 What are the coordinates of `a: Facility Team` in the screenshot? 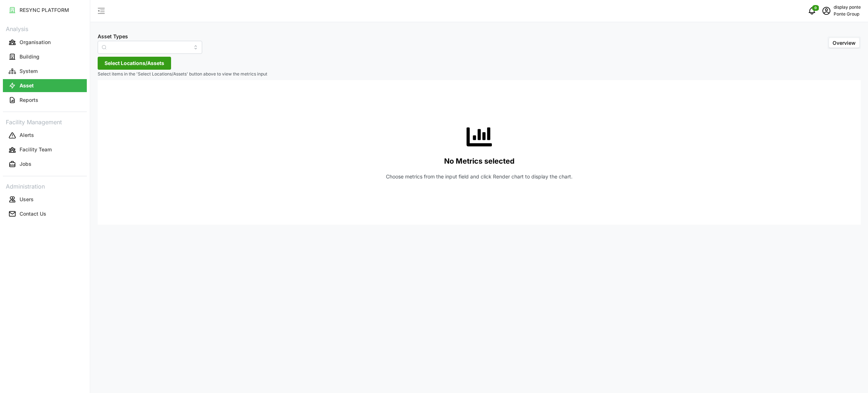 It's located at (45, 150).